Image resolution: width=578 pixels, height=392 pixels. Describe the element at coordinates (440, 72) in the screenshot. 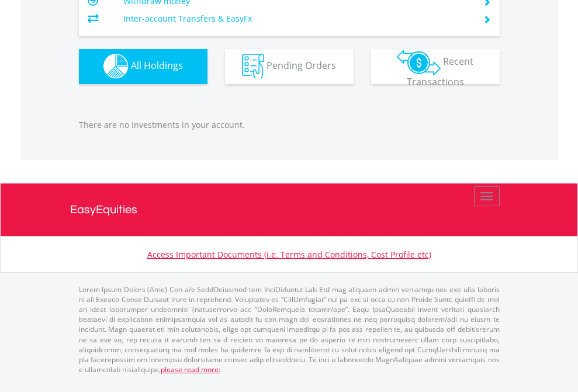

I see `span: Recent Transactions` at that location.